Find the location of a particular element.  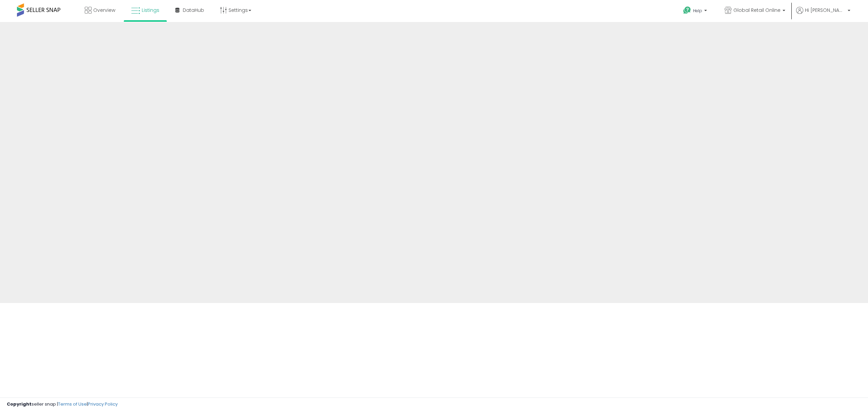

span: Overview is located at coordinates (104, 10).